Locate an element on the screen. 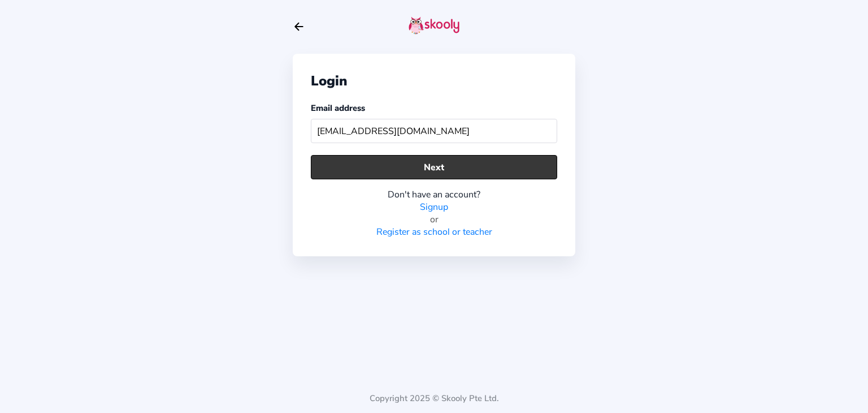  button: arrow back outline is located at coordinates (299, 27).